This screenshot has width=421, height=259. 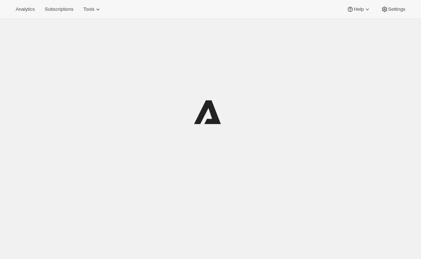 What do you see at coordinates (89, 9) in the screenshot?
I see `span: Tools` at bounding box center [89, 9].